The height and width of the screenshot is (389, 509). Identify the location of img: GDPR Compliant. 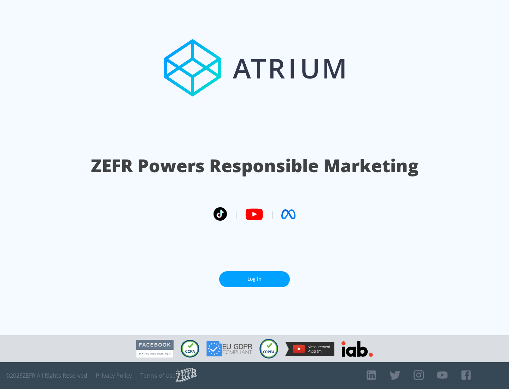
(230, 349).